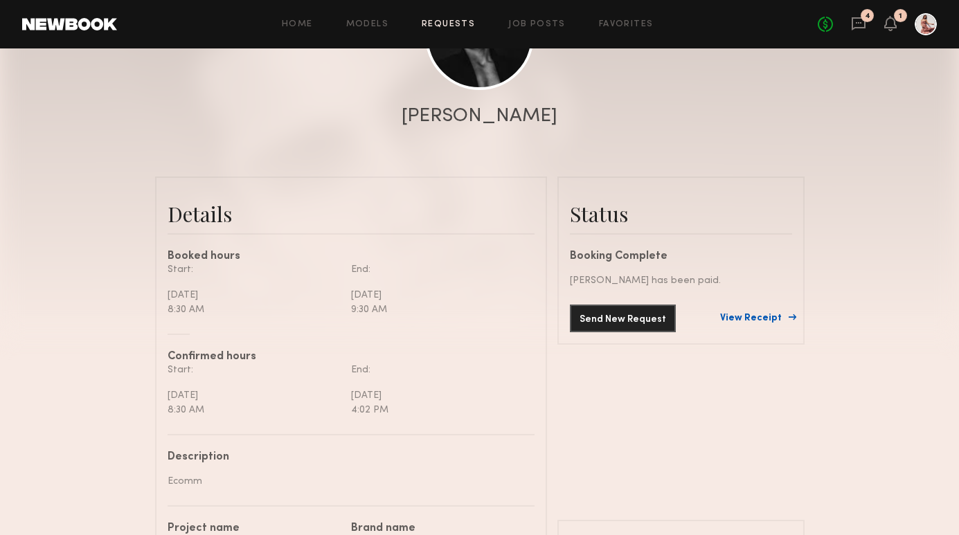  What do you see at coordinates (346, 458) in the screenshot?
I see `div: Description` at bounding box center [346, 458].